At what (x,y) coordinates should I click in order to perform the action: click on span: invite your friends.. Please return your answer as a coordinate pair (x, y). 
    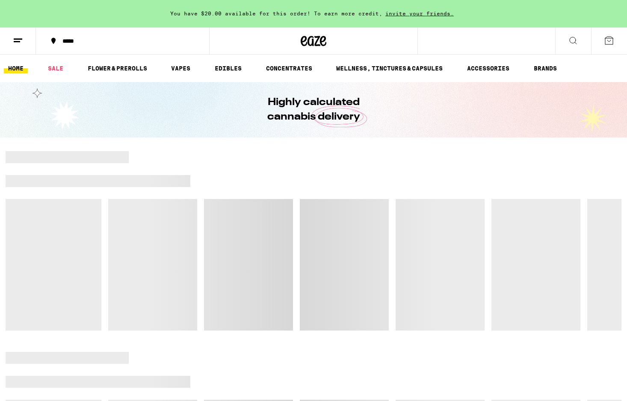
    Looking at the image, I should click on (419, 13).